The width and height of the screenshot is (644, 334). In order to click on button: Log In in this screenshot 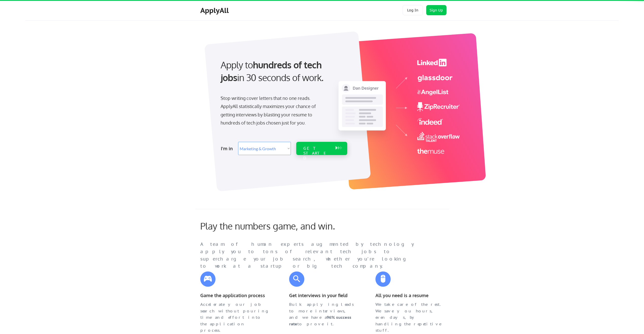, I will do `click(413, 10)`.